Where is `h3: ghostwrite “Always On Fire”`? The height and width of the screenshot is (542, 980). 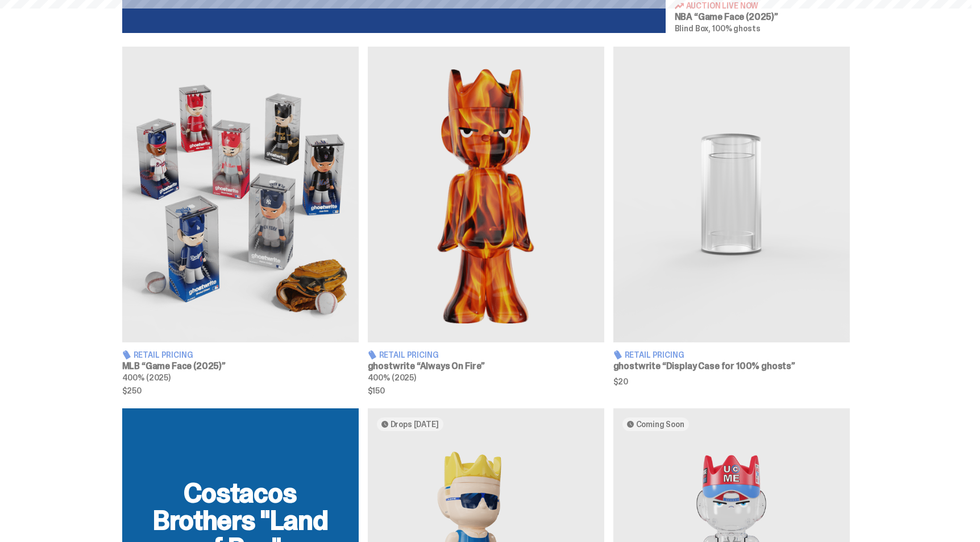 h3: ghostwrite “Always On Fire” is located at coordinates (486, 366).